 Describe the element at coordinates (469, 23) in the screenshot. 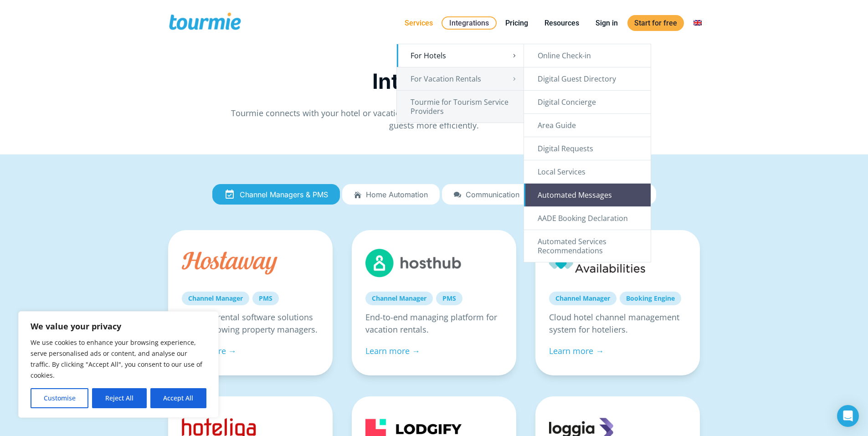

I see `a: Integrations` at that location.